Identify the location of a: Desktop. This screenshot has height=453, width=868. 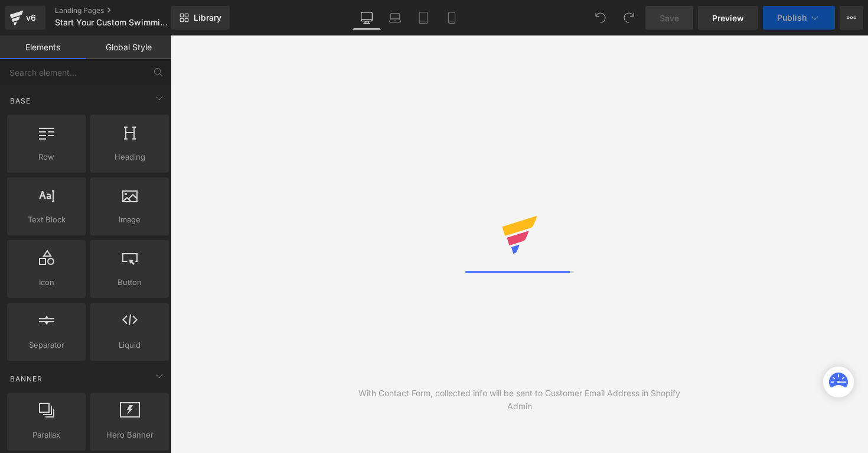
(367, 18).